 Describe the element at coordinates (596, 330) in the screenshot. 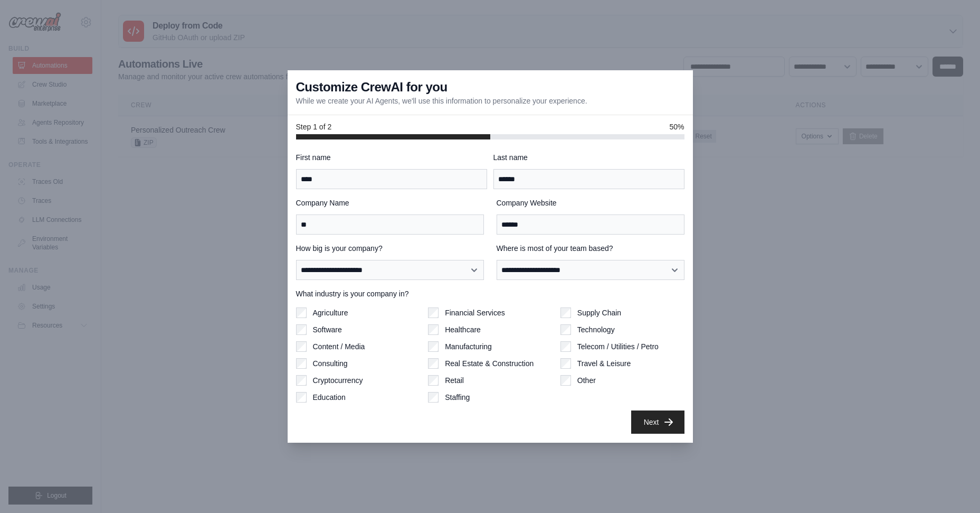

I see `label: Technology` at that location.